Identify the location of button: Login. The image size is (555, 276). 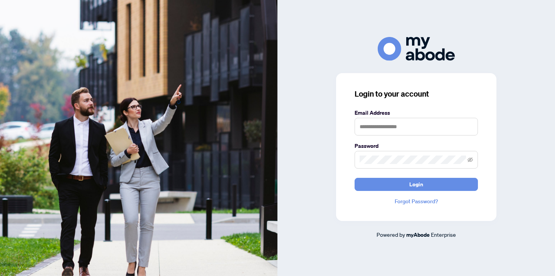
(416, 185).